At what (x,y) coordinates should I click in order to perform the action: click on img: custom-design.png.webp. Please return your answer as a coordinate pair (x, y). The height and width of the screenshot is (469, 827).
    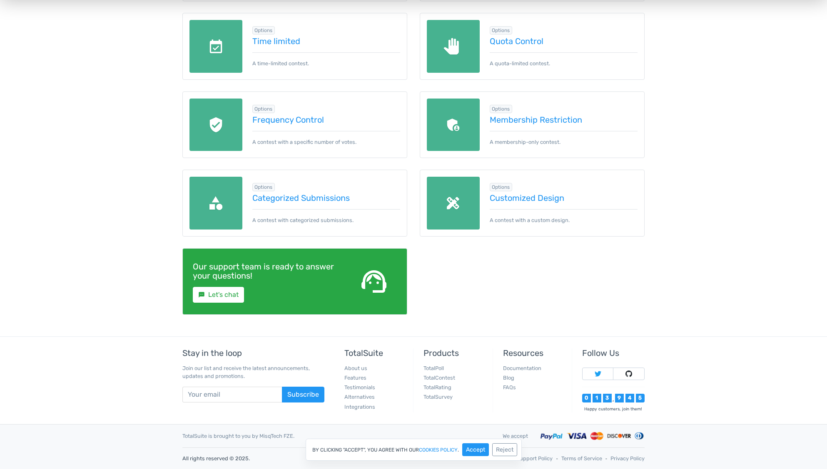
    Looking at the image, I should click on (453, 203).